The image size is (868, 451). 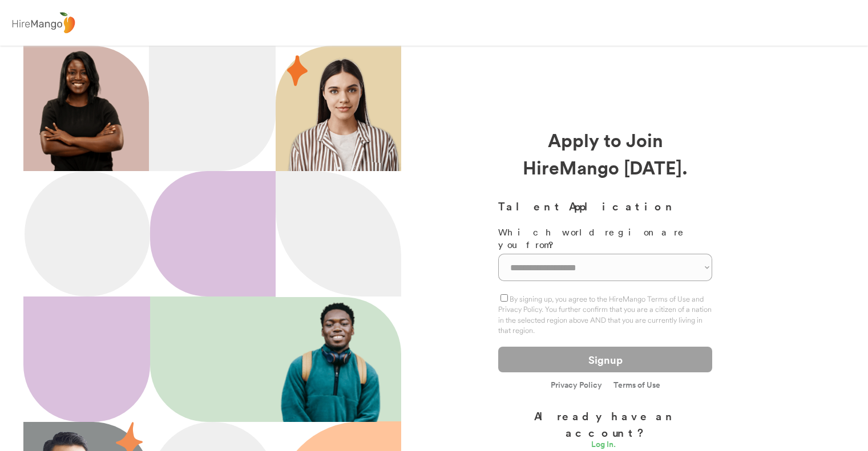 I want to click on div: Already have an account?, so click(x=605, y=424).